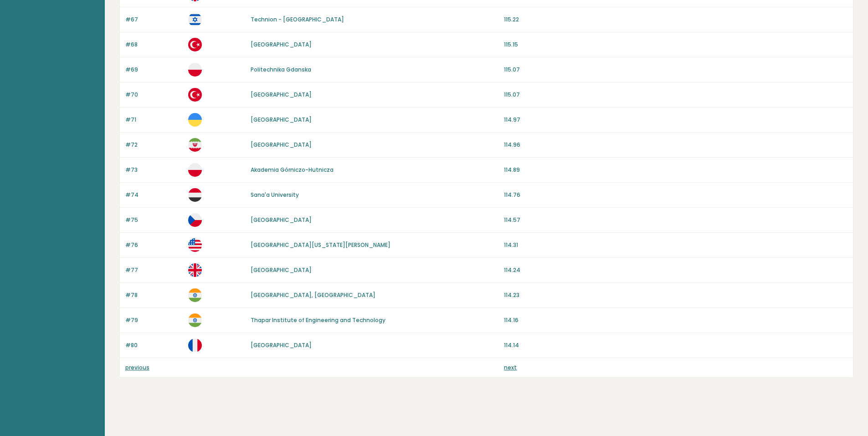  I want to click on a: Sana'a University, so click(275, 194).